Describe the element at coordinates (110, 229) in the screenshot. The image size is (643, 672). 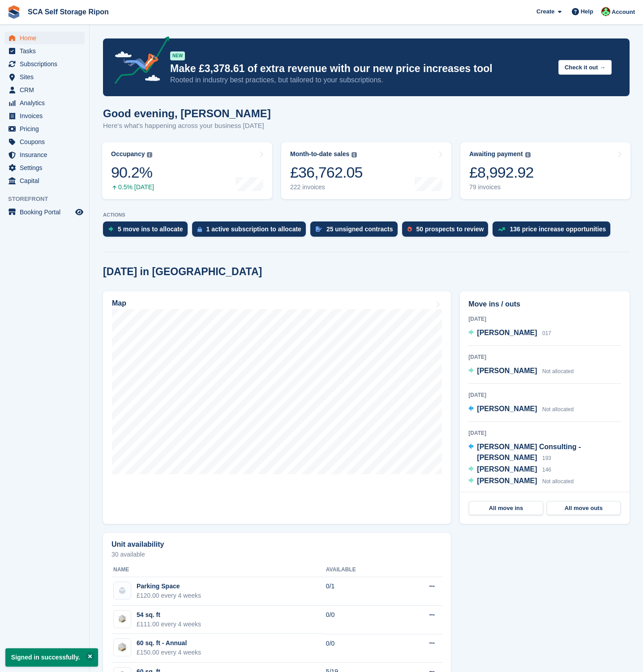
I see `img: move_ins_to_allocate_icon-fdf77a2bb77ea45bf5b3d319d69a93e2d87916cf1d5bf7949dd705db3b84f3ca.svg` at that location.